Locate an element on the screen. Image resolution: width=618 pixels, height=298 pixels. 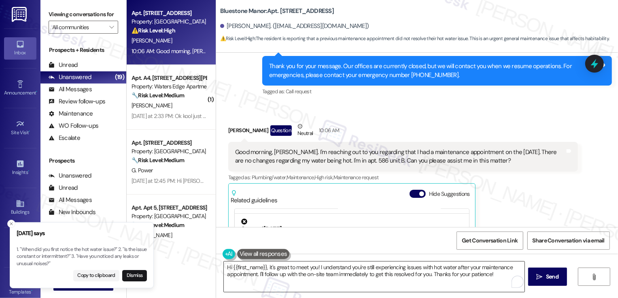
span: : The resident is reporting that a previous maintenance appointment did not resolve their hot wat... is located at coordinates (415, 38).